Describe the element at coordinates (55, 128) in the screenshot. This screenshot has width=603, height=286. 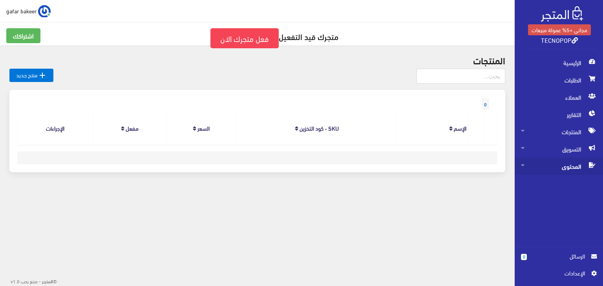
I see `th: الإجراءات` at that location.